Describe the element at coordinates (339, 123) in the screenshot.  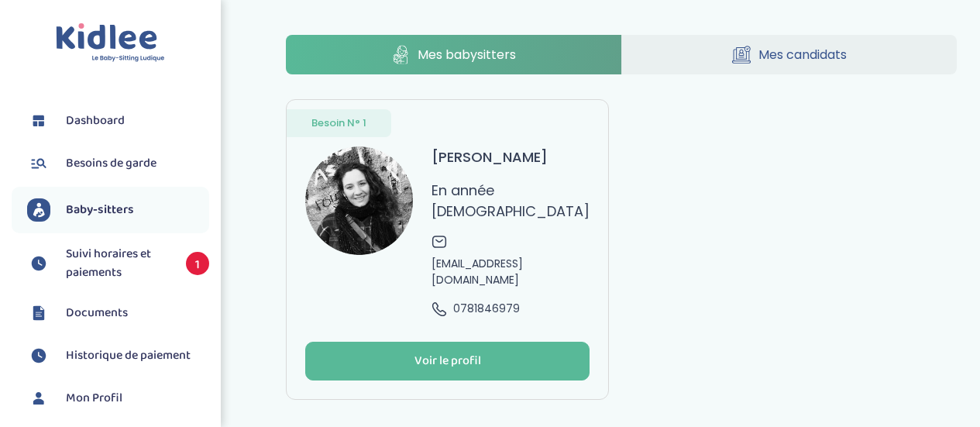
I see `span: Besoin N° 1` at that location.